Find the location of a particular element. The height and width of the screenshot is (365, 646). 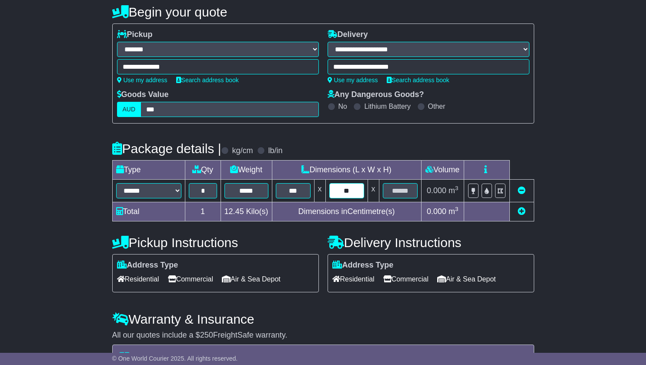

label: AUD is located at coordinates (129, 109).